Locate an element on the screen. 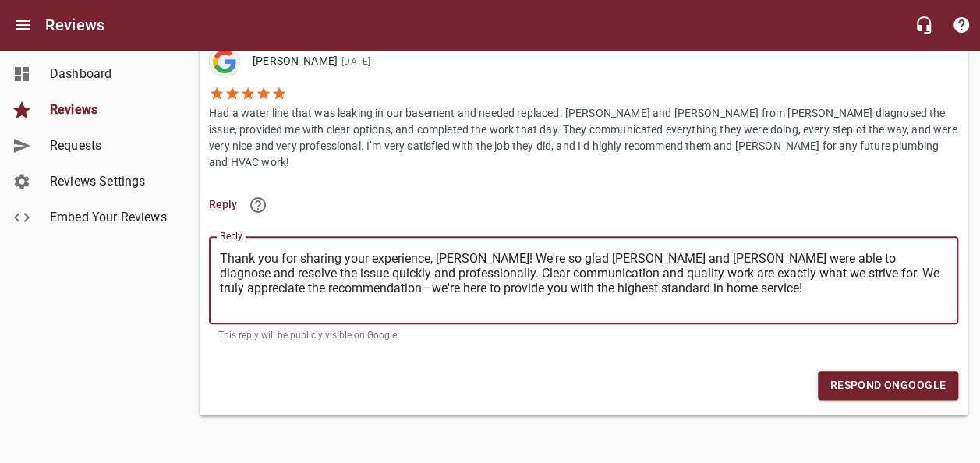  span: Dashboard is located at coordinates (109, 74).